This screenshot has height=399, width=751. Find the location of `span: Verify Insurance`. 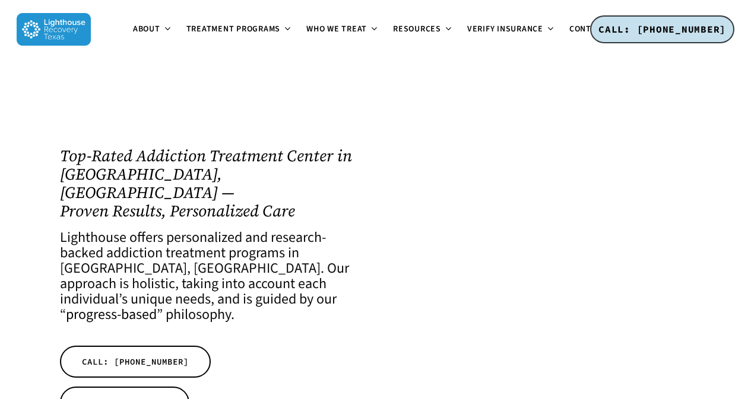

span: Verify Insurance is located at coordinates (505, 29).